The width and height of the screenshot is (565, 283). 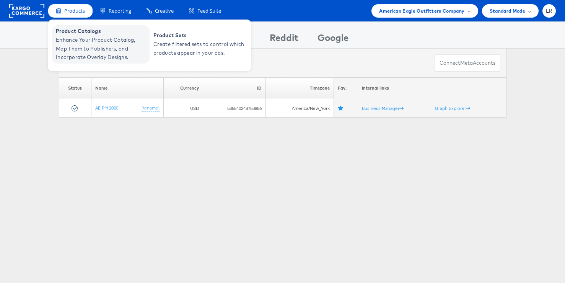 I want to click on td: USD, so click(x=183, y=108).